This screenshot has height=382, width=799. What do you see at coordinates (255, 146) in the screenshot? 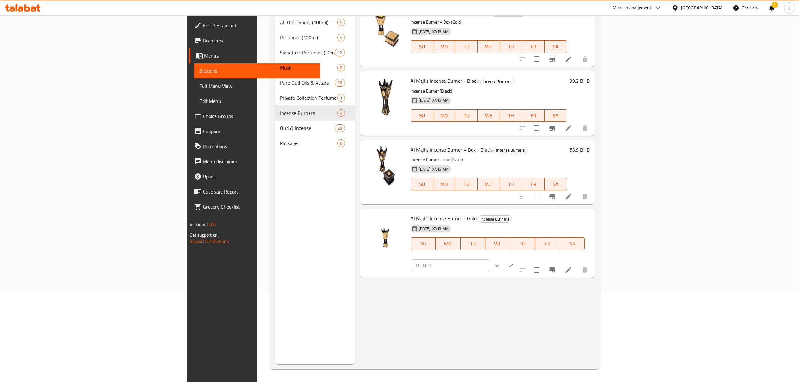
I see `a: Promotions` at bounding box center [255, 146].